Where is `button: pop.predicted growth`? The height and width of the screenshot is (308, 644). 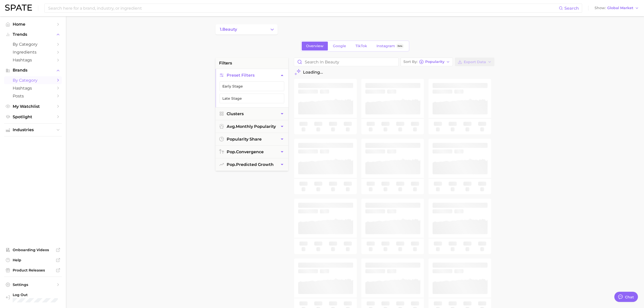
button: pop.predicted growth is located at coordinates (252, 165).